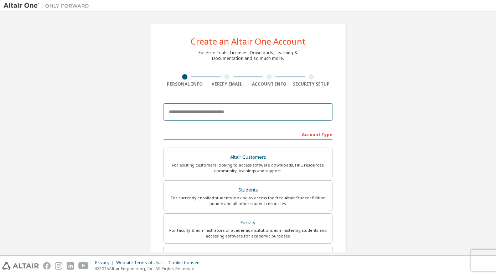 This screenshot has width=496, height=276. I want to click on div: Personal Info, so click(185, 84).